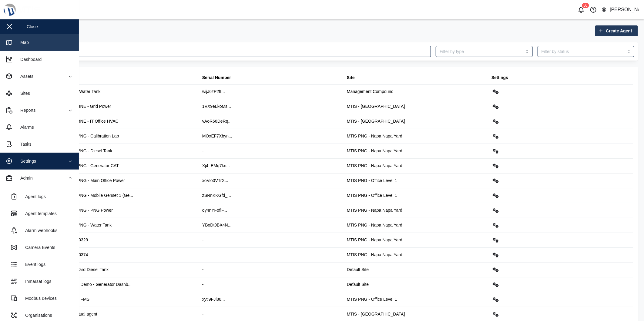 This screenshot has width=644, height=321. What do you see at coordinates (24, 178) in the screenshot?
I see `div: Admin` at bounding box center [24, 178].